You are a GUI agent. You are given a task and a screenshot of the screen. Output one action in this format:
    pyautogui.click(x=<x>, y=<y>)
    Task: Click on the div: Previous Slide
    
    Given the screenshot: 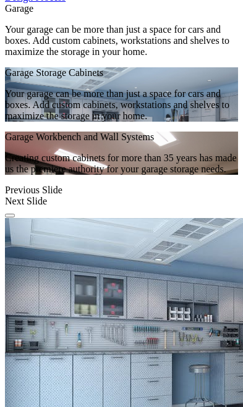 What is the action you would take?
    pyautogui.click(x=121, y=190)
    